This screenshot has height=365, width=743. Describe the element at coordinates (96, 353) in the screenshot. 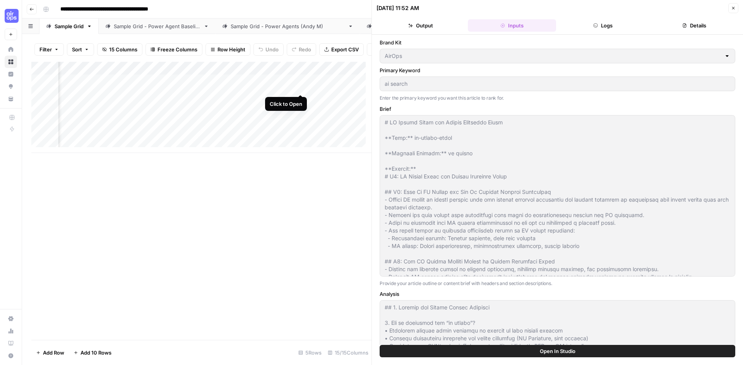

I see `span: Add 10 Rows` at that location.